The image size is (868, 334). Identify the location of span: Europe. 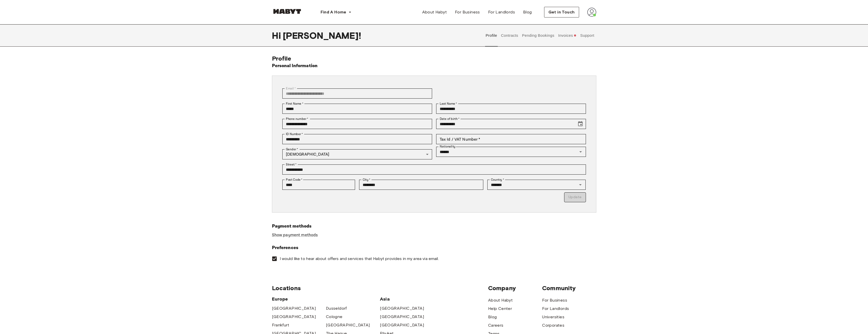
(326, 299).